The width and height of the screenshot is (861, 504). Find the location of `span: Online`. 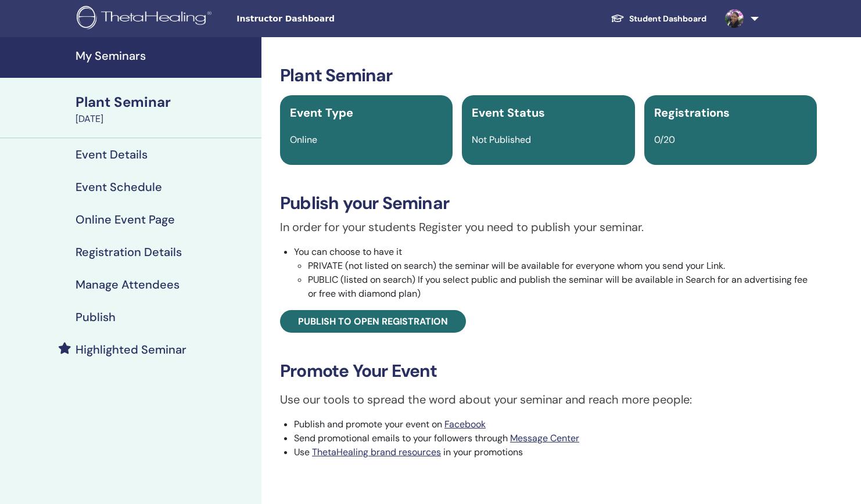

span: Online is located at coordinates (303, 139).